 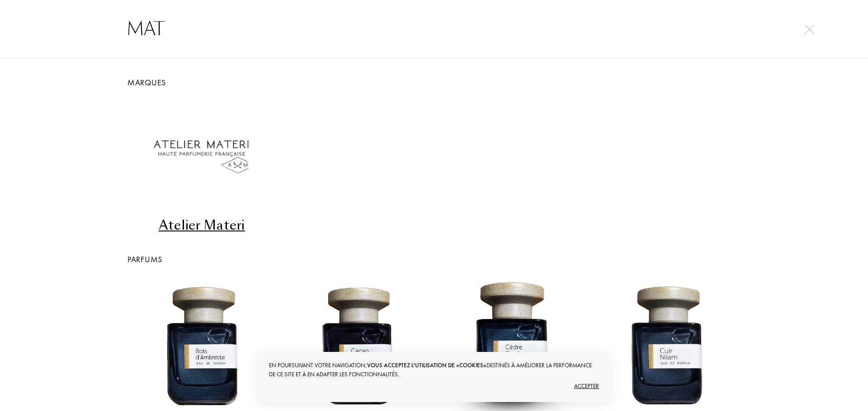 I want to click on input: Rechercher, so click(x=434, y=29).